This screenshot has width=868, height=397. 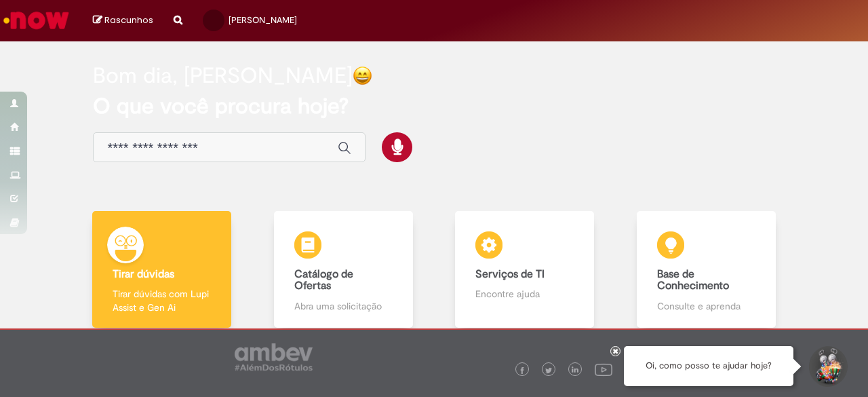 I want to click on img: ServiceNow, so click(x=36, y=20).